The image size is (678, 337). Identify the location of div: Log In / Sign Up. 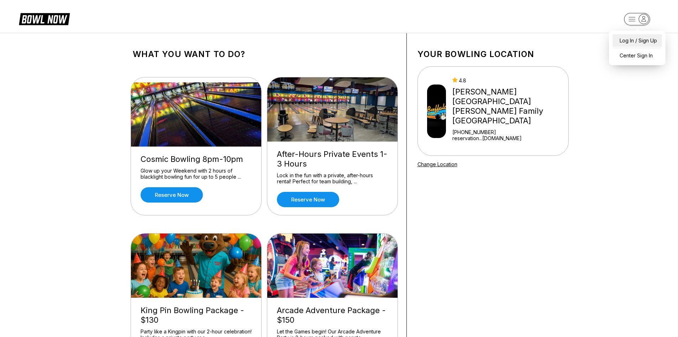
(638, 40).